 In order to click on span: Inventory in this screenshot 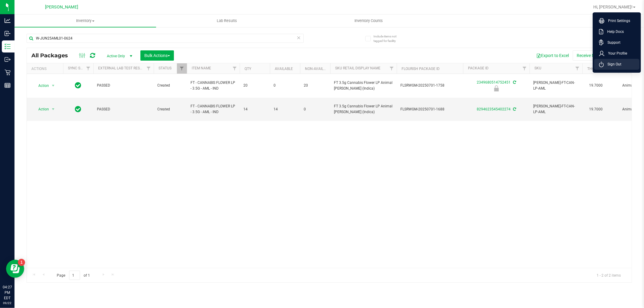, I will do `click(85, 21)`.